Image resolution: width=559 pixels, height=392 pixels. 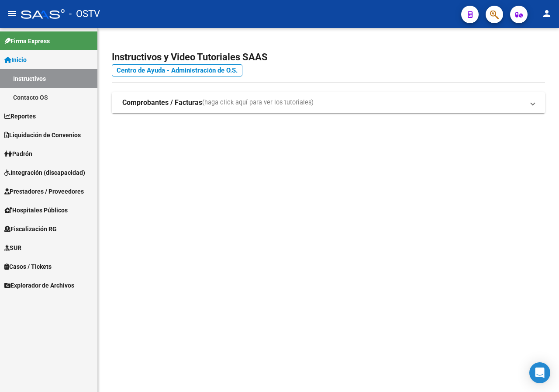 What do you see at coordinates (540, 372) in the screenshot?
I see `div: Open Intercom Messenger` at bounding box center [540, 372].